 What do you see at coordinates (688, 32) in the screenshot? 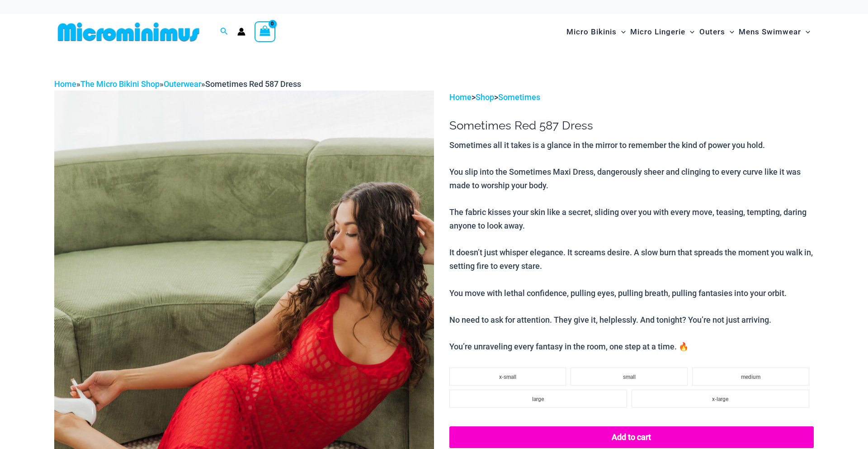
I see `nav: Site Navigation` at bounding box center [688, 32].